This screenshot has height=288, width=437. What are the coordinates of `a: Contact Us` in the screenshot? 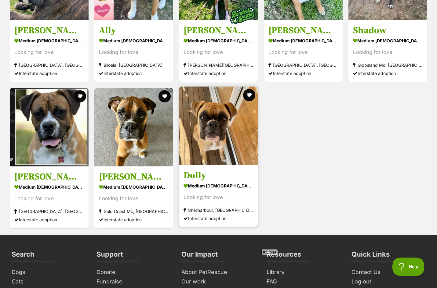 It's located at (388, 273).